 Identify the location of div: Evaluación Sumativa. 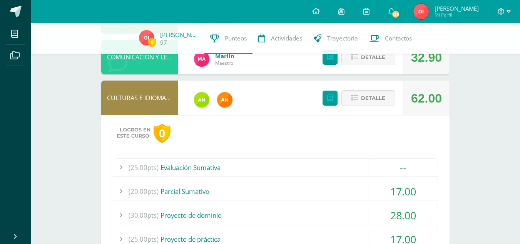
(275, 167).